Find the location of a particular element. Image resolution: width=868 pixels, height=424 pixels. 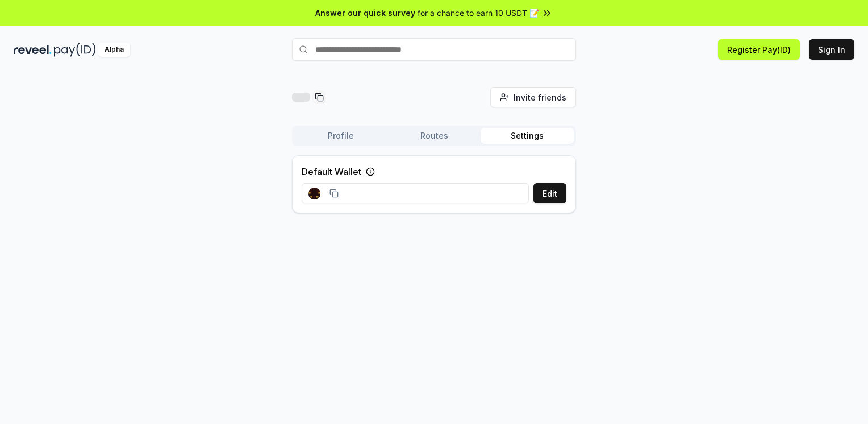

button: Profile is located at coordinates (341, 136).